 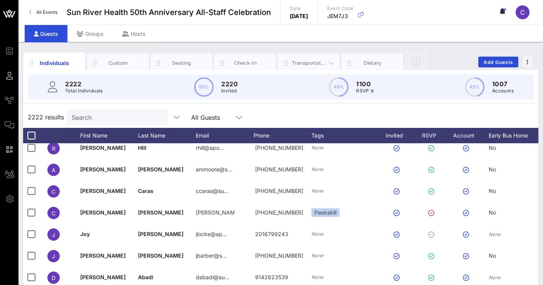 What do you see at coordinates (54, 148) in the screenshot?
I see `span: R` at bounding box center [54, 148].